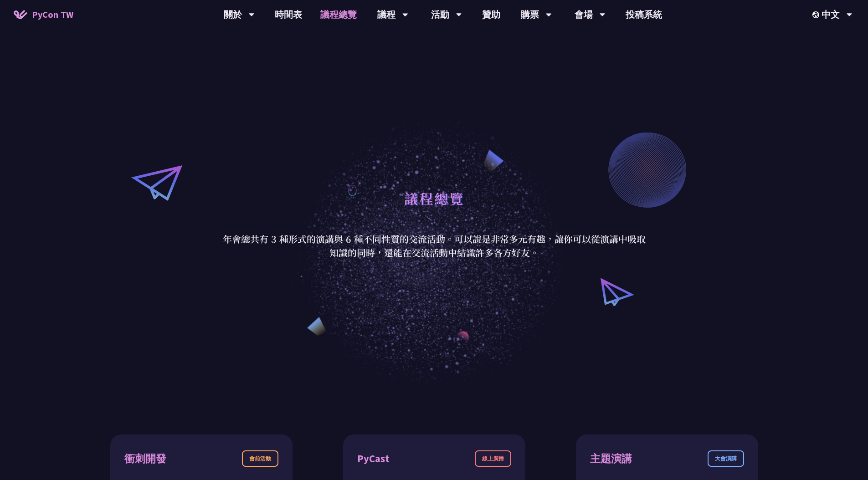 The width and height of the screenshot is (868, 480). Describe the element at coordinates (726, 458) in the screenshot. I see `div: 大會演講` at that location.